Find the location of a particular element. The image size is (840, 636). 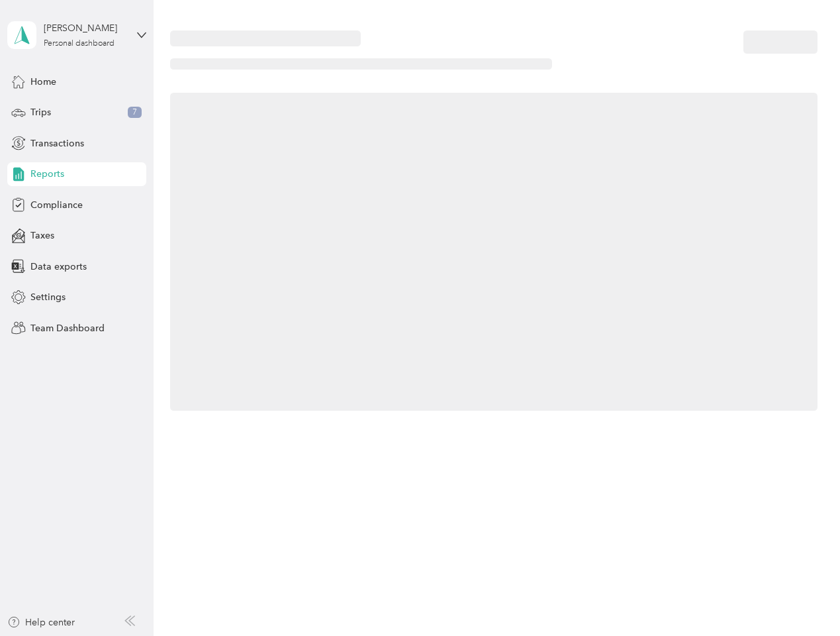

span: 7 is located at coordinates (135, 112).